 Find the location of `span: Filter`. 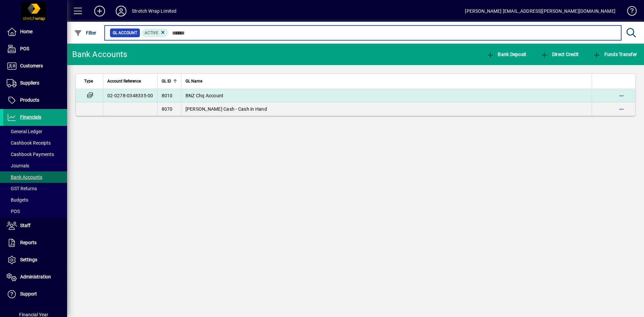

span: Filter is located at coordinates (85, 33).